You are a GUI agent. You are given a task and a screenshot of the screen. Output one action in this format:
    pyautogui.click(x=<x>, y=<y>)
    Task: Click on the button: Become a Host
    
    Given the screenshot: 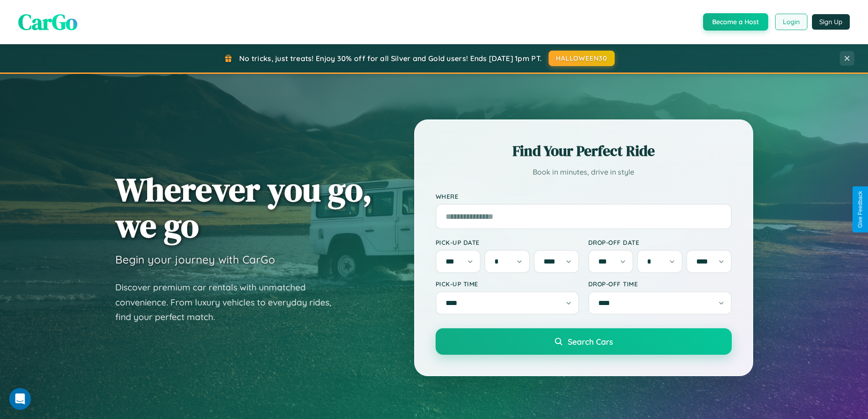 What is the action you would take?
    pyautogui.click(x=736, y=22)
    